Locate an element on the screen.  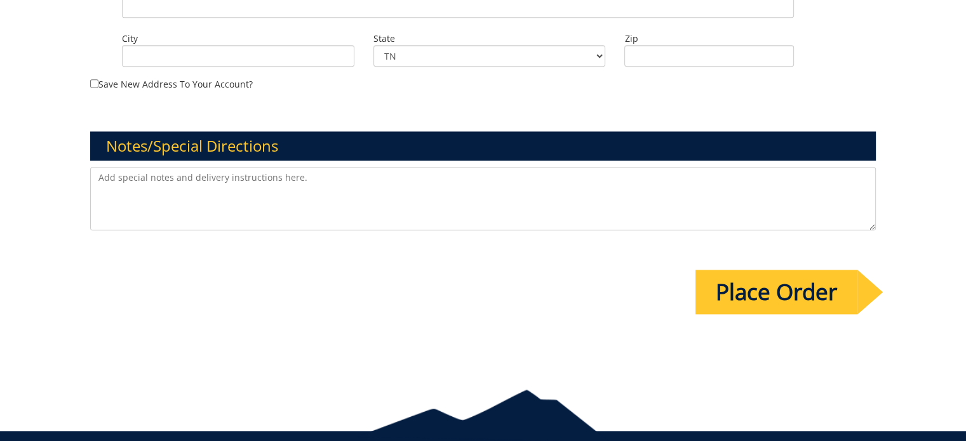
input: City is located at coordinates (238, 56).